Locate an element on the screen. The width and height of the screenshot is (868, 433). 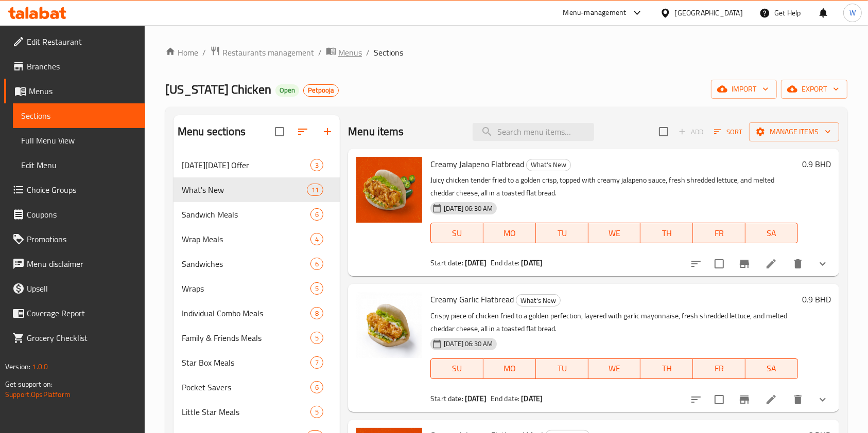
span: Petpooja is located at coordinates (321, 90).